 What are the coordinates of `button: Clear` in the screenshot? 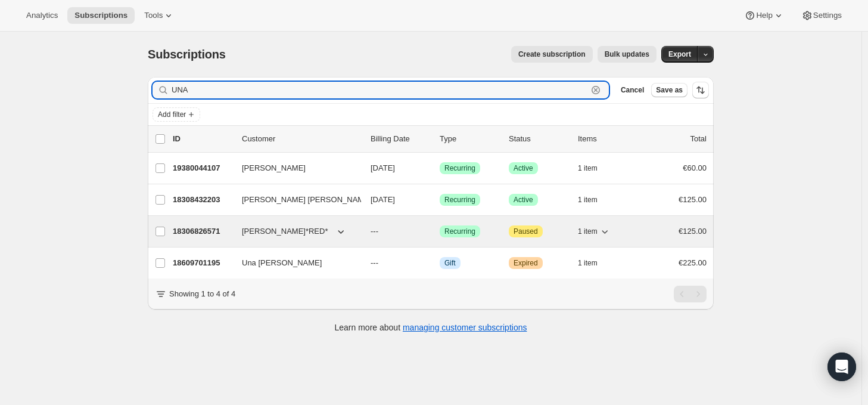 It's located at (595, 90).